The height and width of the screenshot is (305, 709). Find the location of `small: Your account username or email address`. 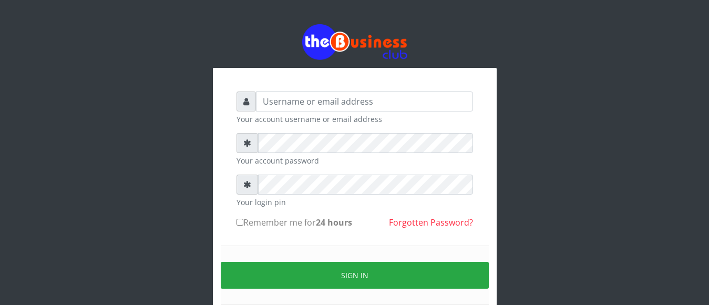

small: Your account username or email address is located at coordinates (355, 119).